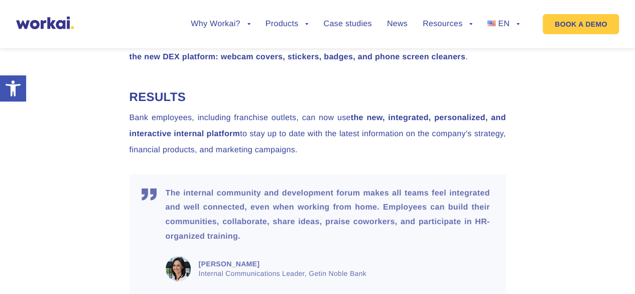 Image resolution: width=635 pixels, height=294 pixels. What do you see at coordinates (221, 24) in the screenshot?
I see `a: Why Workai?` at bounding box center [221, 24].